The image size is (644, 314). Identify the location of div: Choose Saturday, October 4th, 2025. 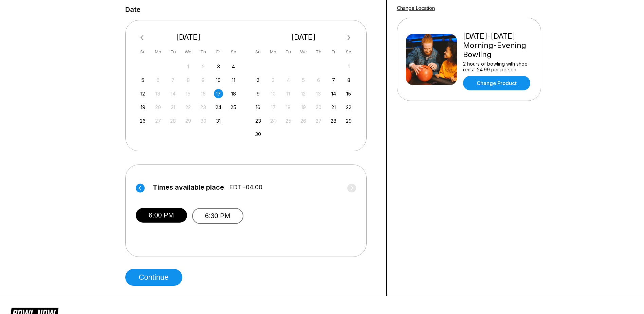
(233, 66).